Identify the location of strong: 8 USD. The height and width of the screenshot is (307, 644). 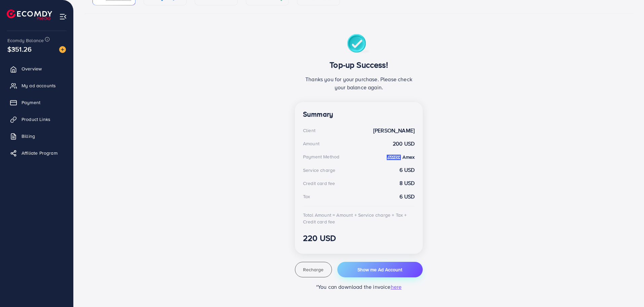
(407, 183).